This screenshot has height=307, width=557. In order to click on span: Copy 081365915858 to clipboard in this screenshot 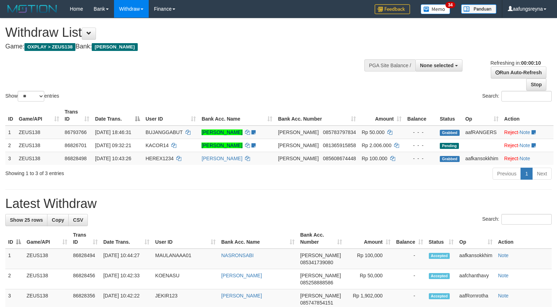, I will do `click(339, 145)`.